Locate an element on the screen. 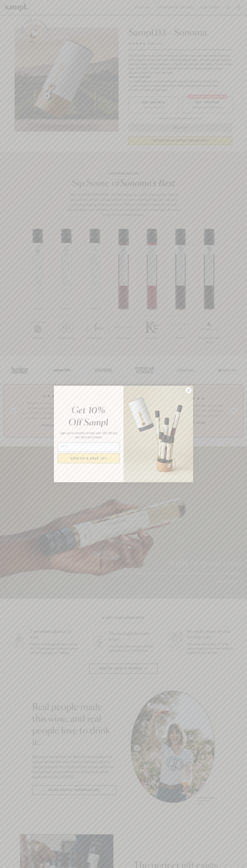 The height and width of the screenshot is (868, 247). span: Sign up for priority access and 10% off any one-time purchases. is located at coordinates (88, 435).